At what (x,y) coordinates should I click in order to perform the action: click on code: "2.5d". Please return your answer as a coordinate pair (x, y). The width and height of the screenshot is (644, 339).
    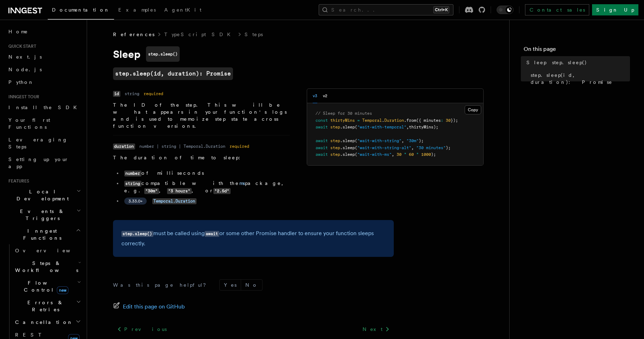
    Looking at the image, I should click on (222, 191).